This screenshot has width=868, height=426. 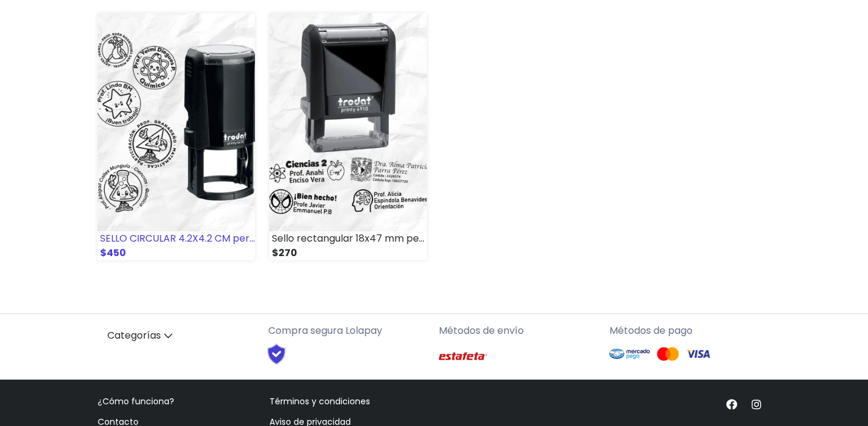 I want to click on a: ¿Cómo funciona?, so click(x=135, y=402).